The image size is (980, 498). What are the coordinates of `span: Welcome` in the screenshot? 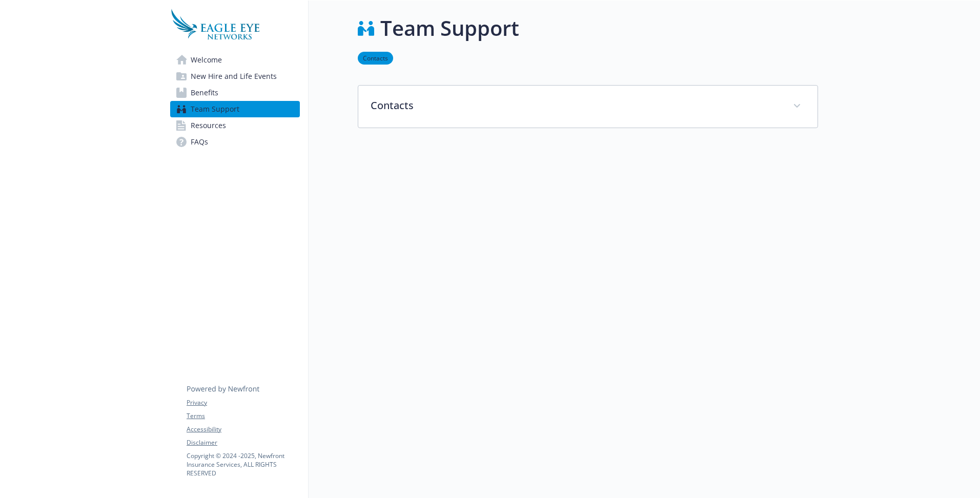 It's located at (206, 60).